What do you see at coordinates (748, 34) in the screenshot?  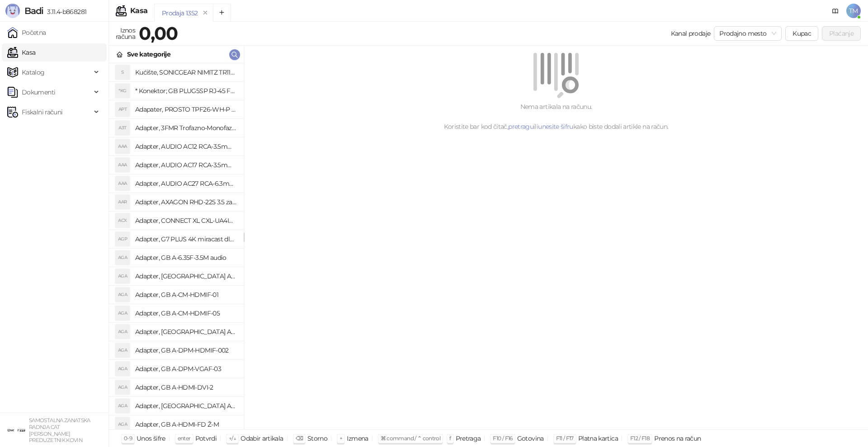 I see `span: Prodajno mesto` at bounding box center [748, 34].